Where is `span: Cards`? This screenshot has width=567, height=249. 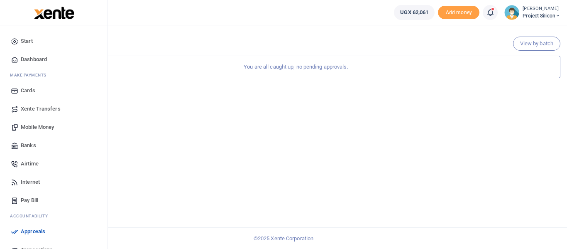 span: Cards is located at coordinates (28, 91).